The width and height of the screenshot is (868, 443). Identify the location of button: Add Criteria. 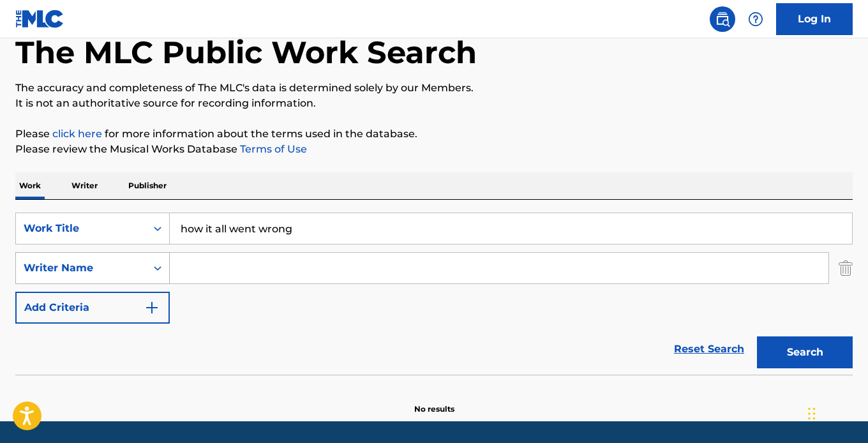
(93, 308).